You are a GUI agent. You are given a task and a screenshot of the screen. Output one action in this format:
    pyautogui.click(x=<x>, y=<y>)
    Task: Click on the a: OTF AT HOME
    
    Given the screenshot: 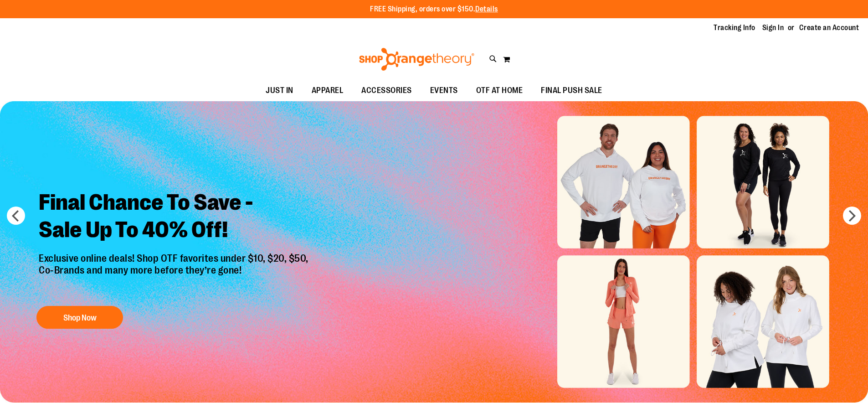 What is the action you would take?
    pyautogui.click(x=499, y=90)
    